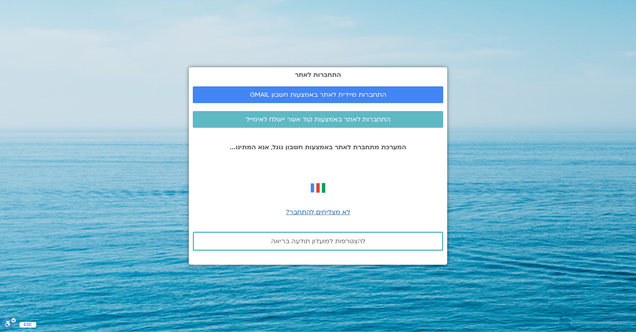  What do you see at coordinates (318, 212) in the screenshot?
I see `a: לא מצליחים להתחבר?` at bounding box center [318, 212].